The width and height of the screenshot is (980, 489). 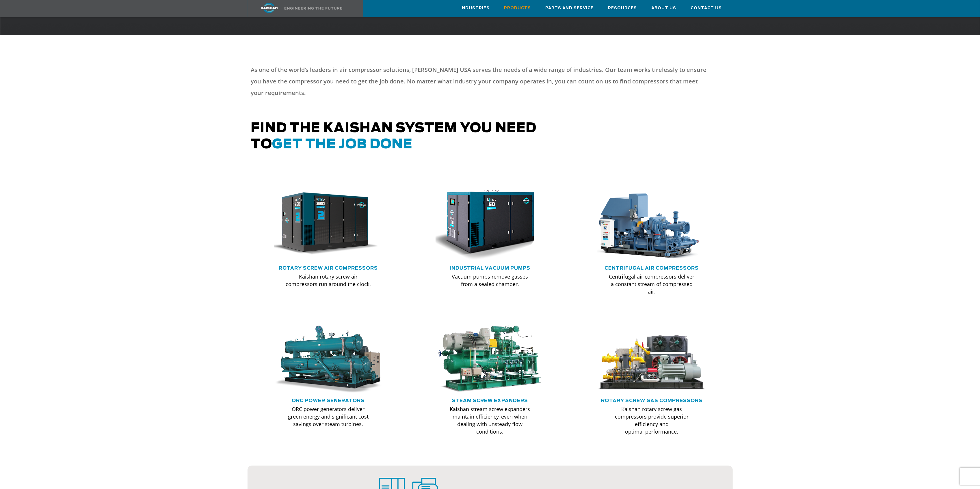 What do you see at coordinates (394, 136) in the screenshot?
I see `span: Find the kaishan system you need to` at bounding box center [394, 136].